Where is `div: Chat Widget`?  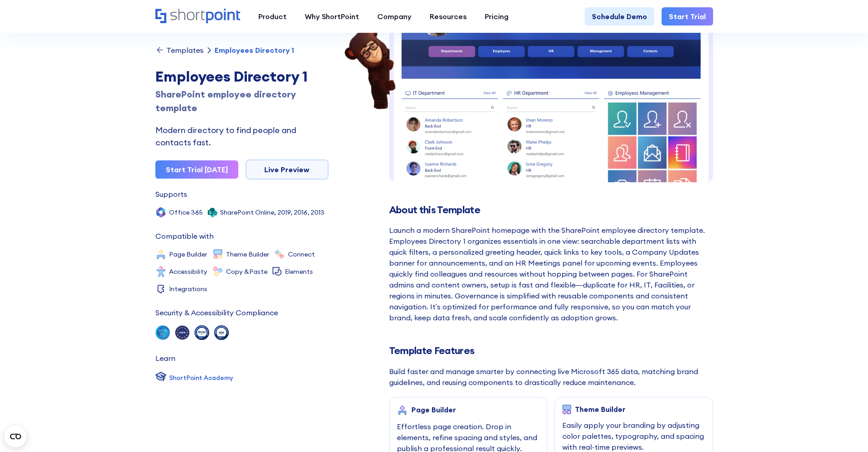
div: Chat Widget is located at coordinates (846, 430).